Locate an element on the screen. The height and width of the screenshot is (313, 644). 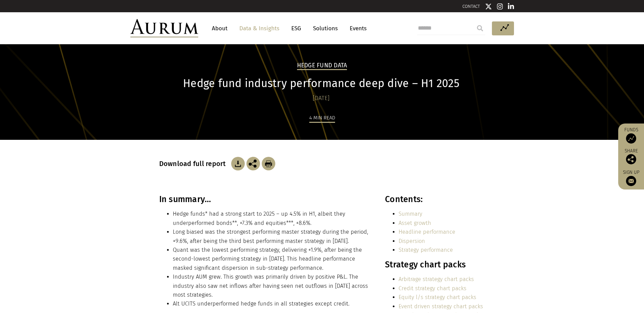
a: Arbitrage strategy chart packs is located at coordinates (436, 279).